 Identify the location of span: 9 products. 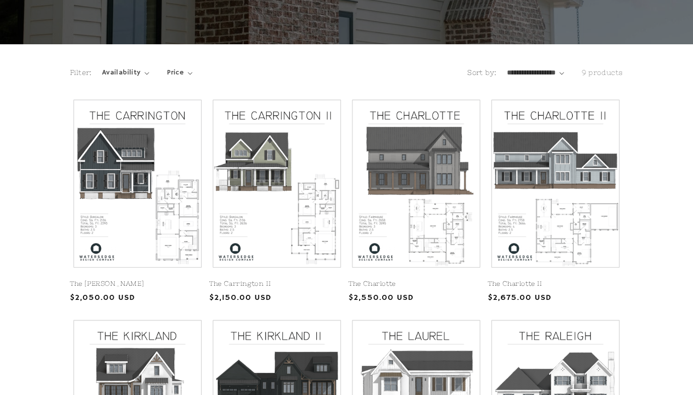
(603, 72).